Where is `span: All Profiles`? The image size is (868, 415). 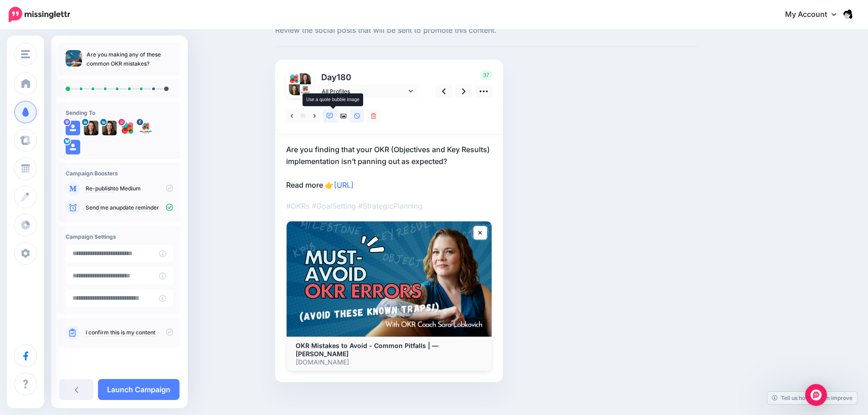
span: All Profiles is located at coordinates (364, 91).